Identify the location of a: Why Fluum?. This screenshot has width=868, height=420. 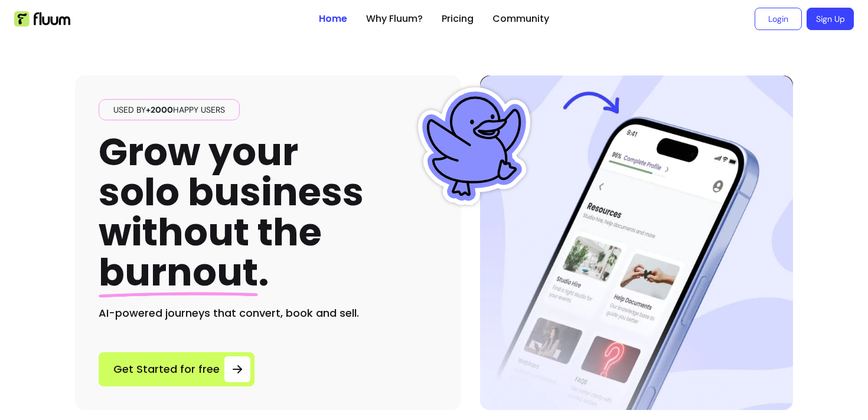
(395, 19).